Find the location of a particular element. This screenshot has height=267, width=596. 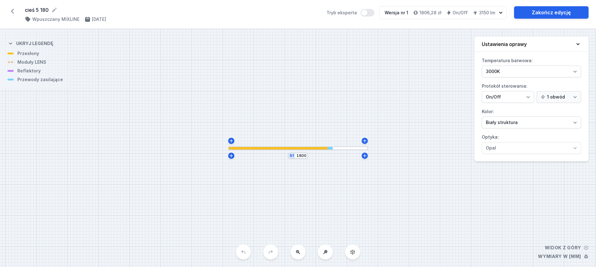

h4: 3150 lm is located at coordinates (487, 13).